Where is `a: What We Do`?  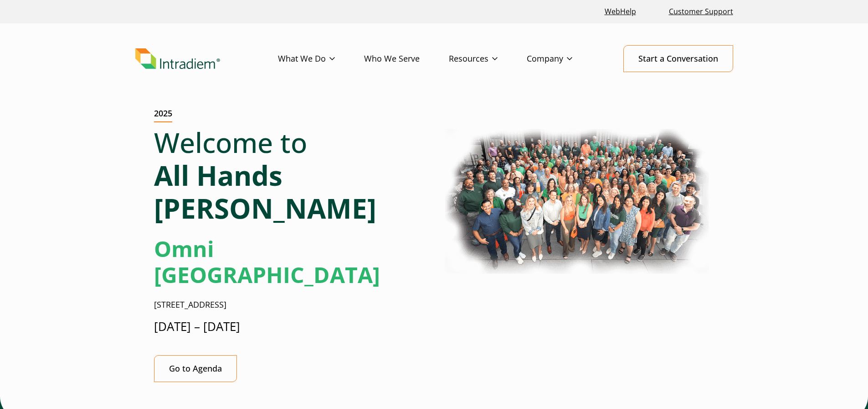 a: What We Do is located at coordinates (320, 59).